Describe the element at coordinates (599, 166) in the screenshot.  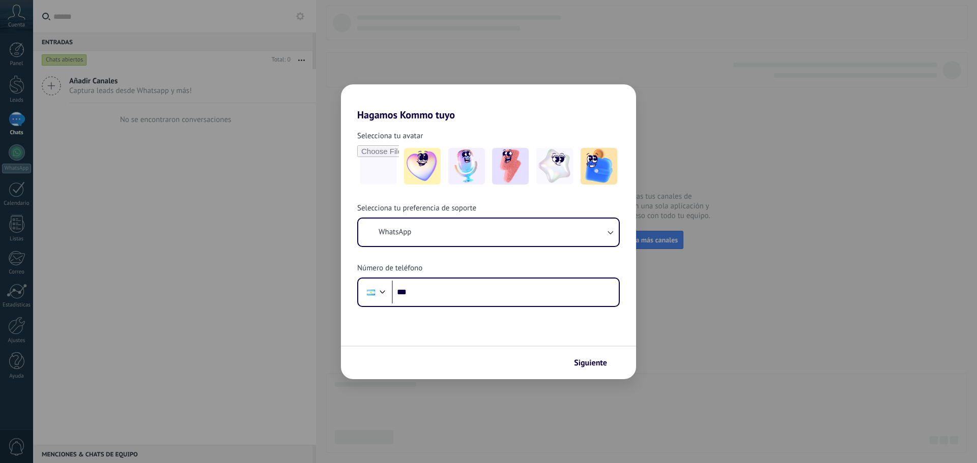
I see `img: -5.jpeg` at that location.